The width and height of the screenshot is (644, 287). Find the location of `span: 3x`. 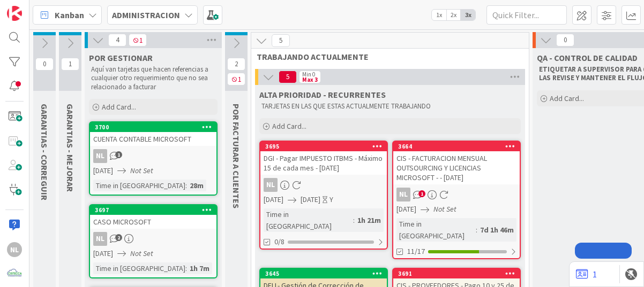

span: 3x is located at coordinates (468, 15).